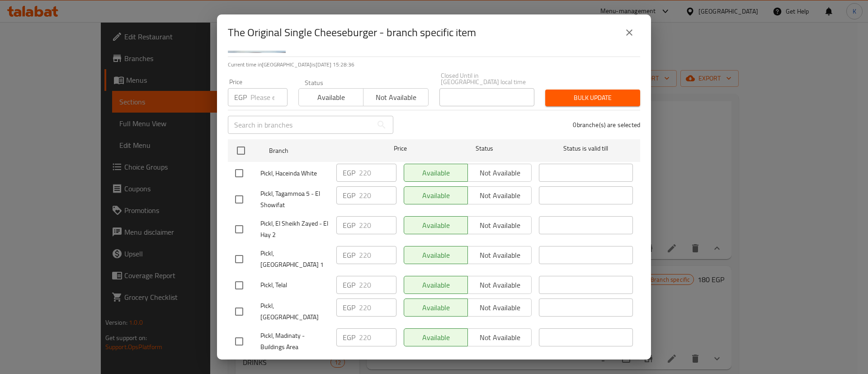  I want to click on button: Not available, so click(396, 98).